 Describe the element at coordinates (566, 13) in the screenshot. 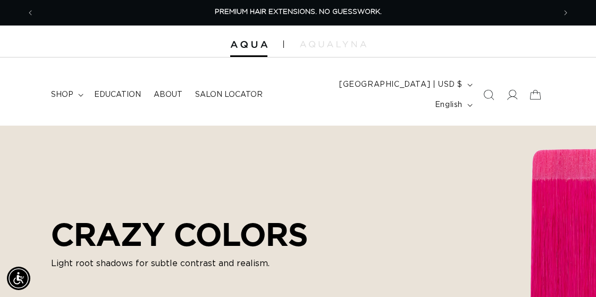

I see `button: Next announcement` at that location.